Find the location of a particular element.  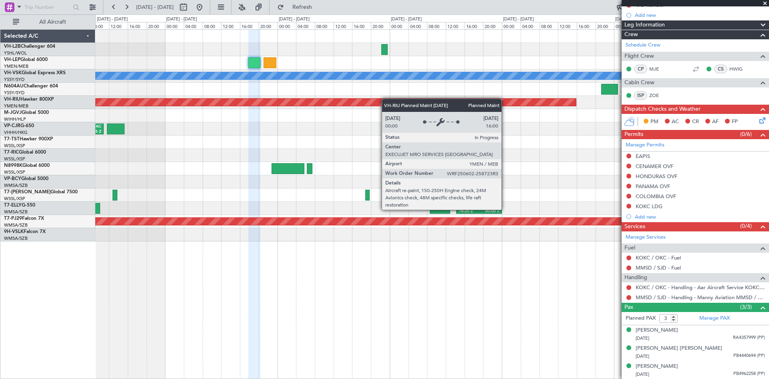

label: Planned PAX is located at coordinates (641, 318).